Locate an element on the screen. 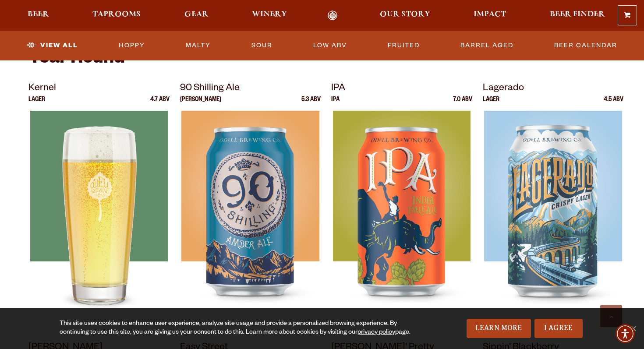 The width and height of the screenshot is (644, 349). img: Lagerado is located at coordinates (553, 220).